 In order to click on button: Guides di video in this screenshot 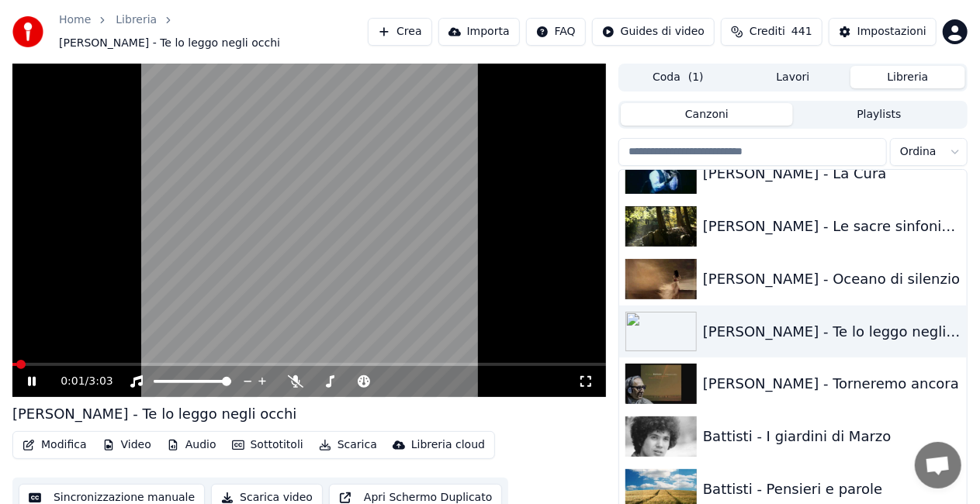, I will do `click(653, 32)`.